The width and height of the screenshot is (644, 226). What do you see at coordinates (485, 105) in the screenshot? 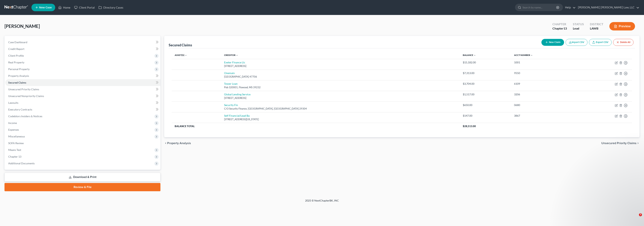
I see `div: $650.00` at bounding box center [485, 105].